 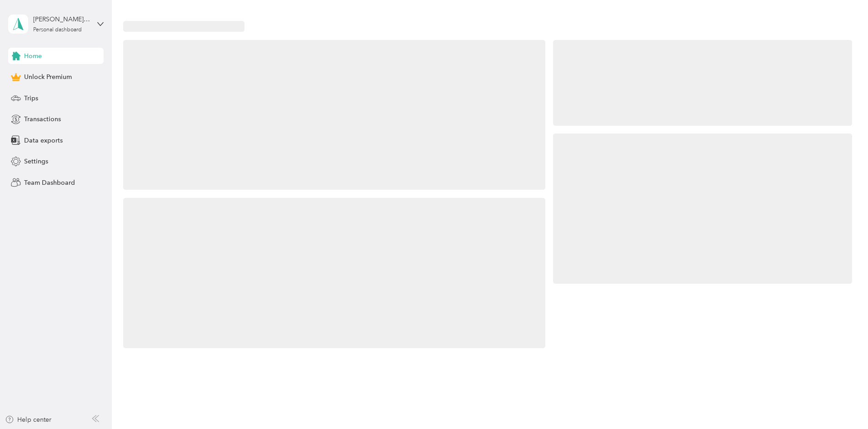 What do you see at coordinates (36, 161) in the screenshot?
I see `span: Settings` at bounding box center [36, 161].